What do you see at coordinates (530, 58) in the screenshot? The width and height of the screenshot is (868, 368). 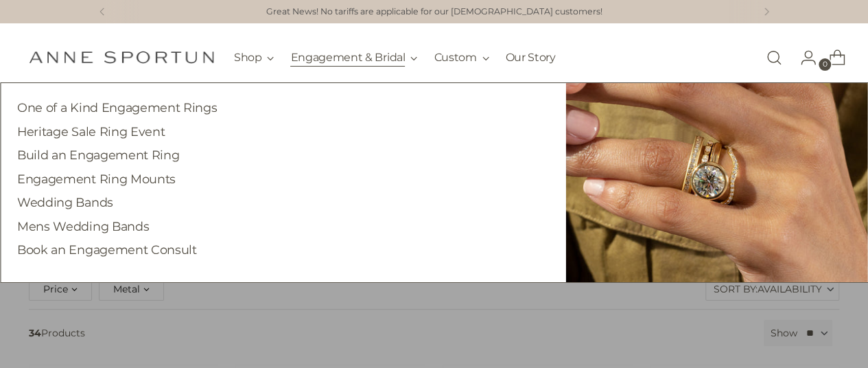 I see `a: Our Story` at bounding box center [530, 58].